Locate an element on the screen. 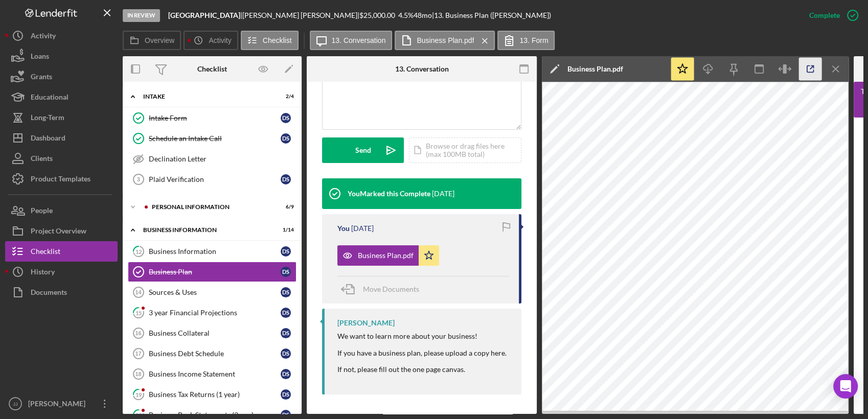  div: Clients is located at coordinates (41, 159).